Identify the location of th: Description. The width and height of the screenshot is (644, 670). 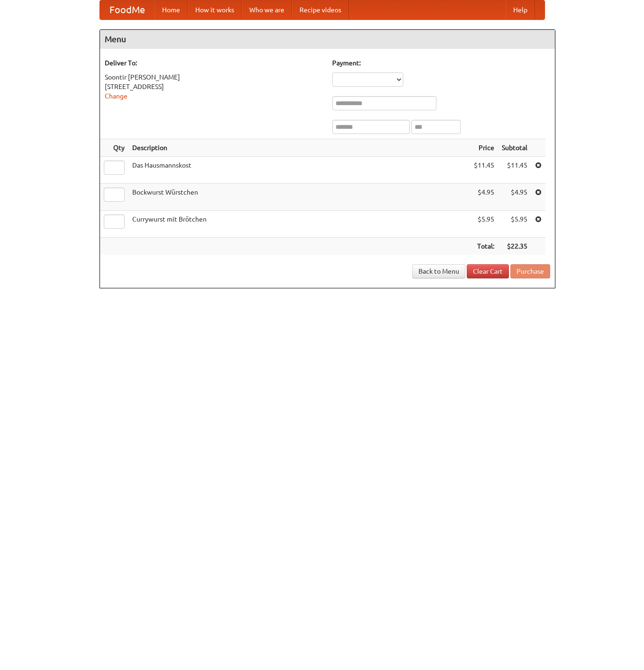
(299, 147).